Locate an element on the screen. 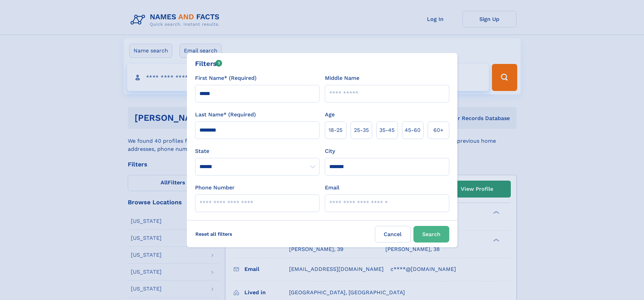  label: Reset all filters is located at coordinates (214, 234).